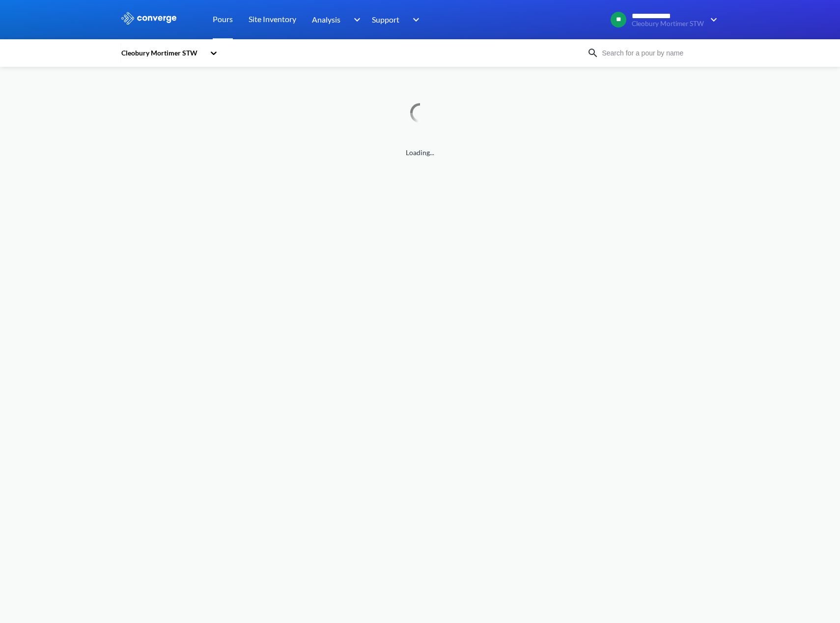  Describe the element at coordinates (668, 24) in the screenshot. I see `span: Cleobury Mortimer STW` at that location.